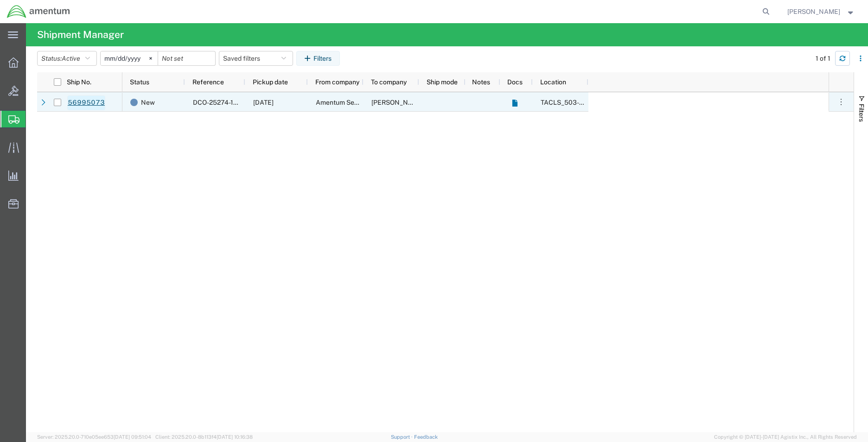 The height and width of the screenshot is (442, 868). What do you see at coordinates (337, 82) in the screenshot?
I see `span: From company` at bounding box center [337, 82].